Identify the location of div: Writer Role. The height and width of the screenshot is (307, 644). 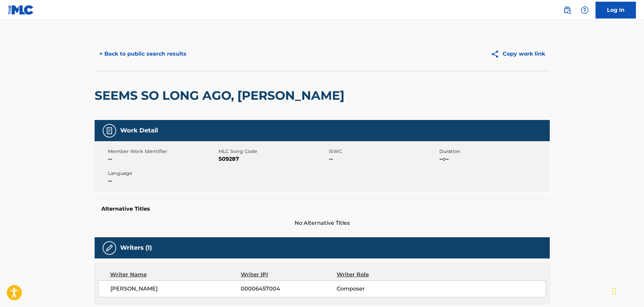
(380, 275).